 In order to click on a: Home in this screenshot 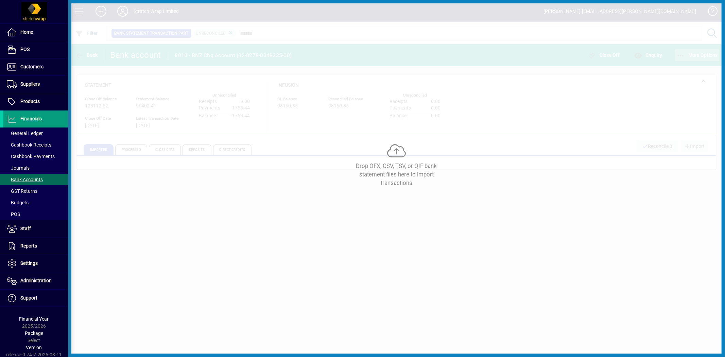, I will do `click(36, 32)`.